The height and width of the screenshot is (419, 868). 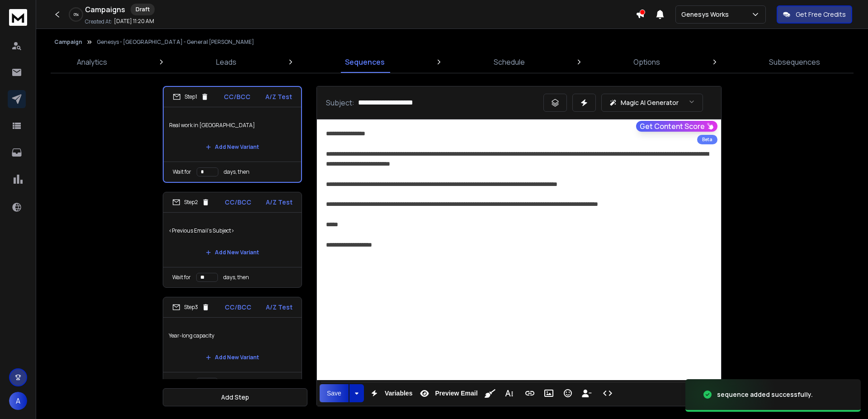 I want to click on div: Step 1, so click(x=191, y=97).